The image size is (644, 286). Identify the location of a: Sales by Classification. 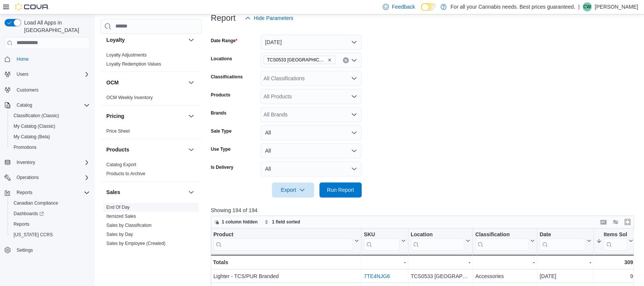
(129, 225).